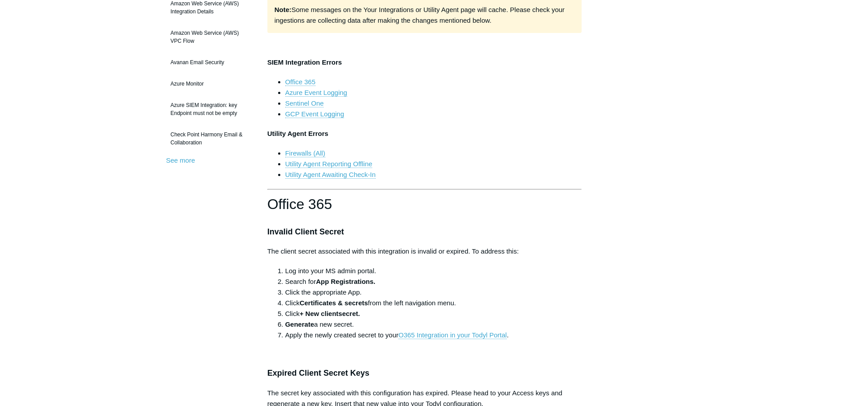 The image size is (849, 406). Describe the element at coordinates (452, 335) in the screenshot. I see `a: O365 Integration in your Todyl Portal` at that location.